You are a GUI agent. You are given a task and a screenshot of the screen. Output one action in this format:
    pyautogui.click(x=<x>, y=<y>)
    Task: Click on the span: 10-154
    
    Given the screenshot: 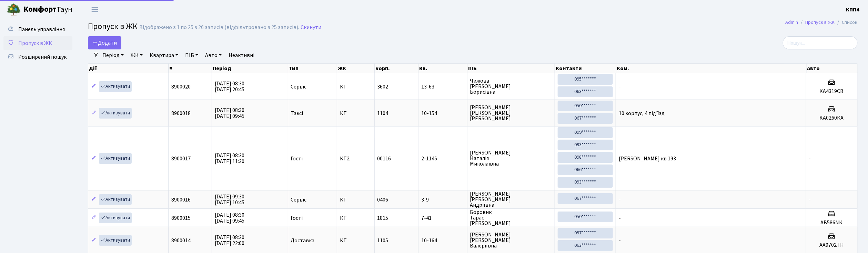 What is the action you would take?
    pyautogui.click(x=443, y=113)
    